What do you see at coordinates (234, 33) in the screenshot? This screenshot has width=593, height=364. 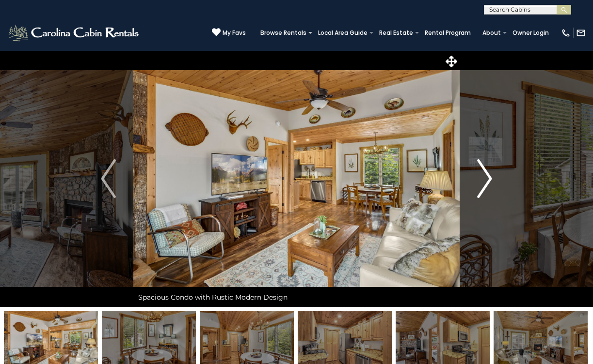 I see `span: My Favs` at bounding box center [234, 33].